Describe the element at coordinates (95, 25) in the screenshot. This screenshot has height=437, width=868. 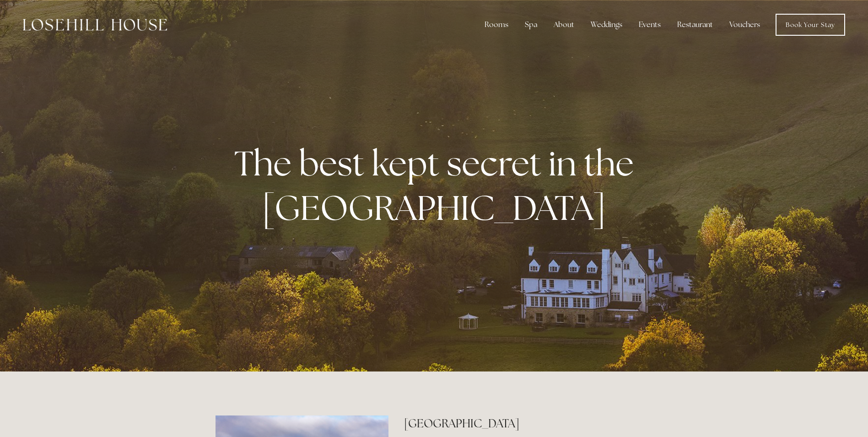
I see `img: Losehill House` at that location.